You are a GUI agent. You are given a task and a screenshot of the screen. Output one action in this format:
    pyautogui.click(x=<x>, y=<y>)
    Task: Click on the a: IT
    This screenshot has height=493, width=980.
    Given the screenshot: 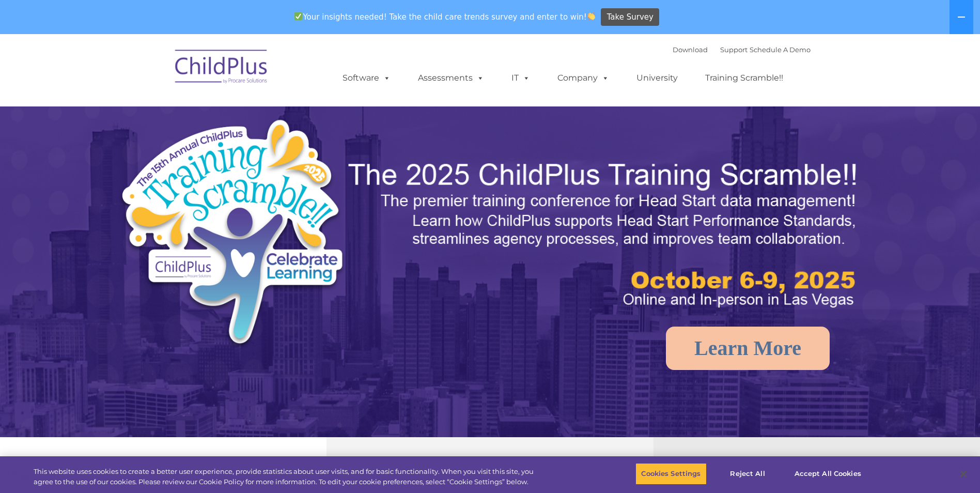 What is the action you would take?
    pyautogui.click(x=521, y=78)
    